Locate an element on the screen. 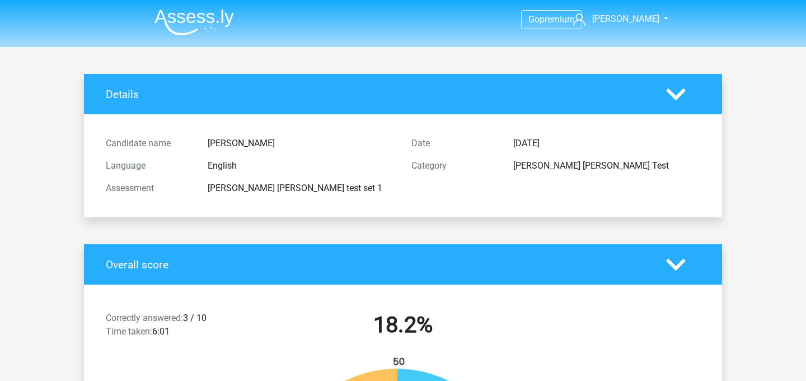 Image resolution: width=806 pixels, height=381 pixels. div: Category is located at coordinates (454, 166).